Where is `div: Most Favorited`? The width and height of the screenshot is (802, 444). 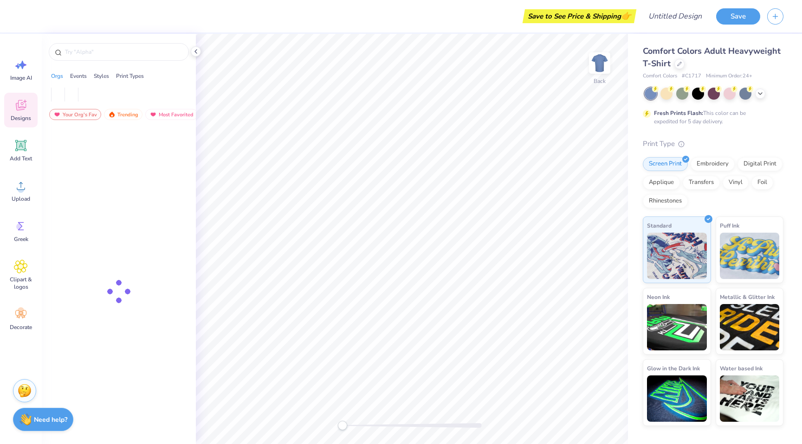
div: Most Favorited is located at coordinates (171, 115).